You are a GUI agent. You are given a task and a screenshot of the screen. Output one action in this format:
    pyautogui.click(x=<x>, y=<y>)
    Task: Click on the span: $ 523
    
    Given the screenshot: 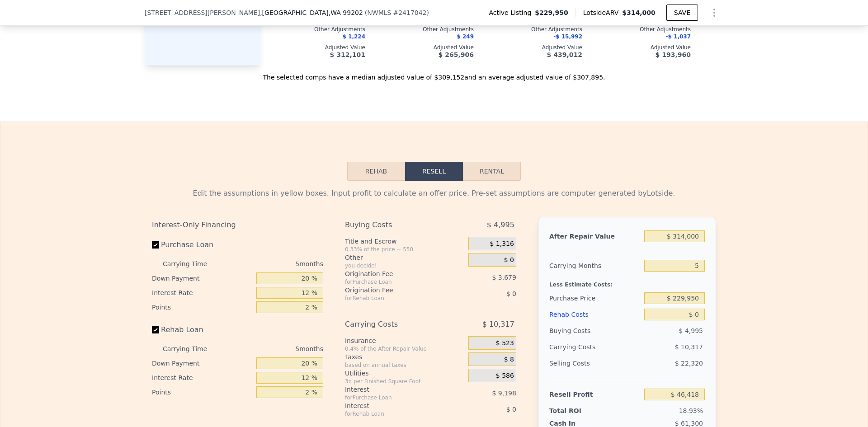 What is the action you would take?
    pyautogui.click(x=505, y=343)
    